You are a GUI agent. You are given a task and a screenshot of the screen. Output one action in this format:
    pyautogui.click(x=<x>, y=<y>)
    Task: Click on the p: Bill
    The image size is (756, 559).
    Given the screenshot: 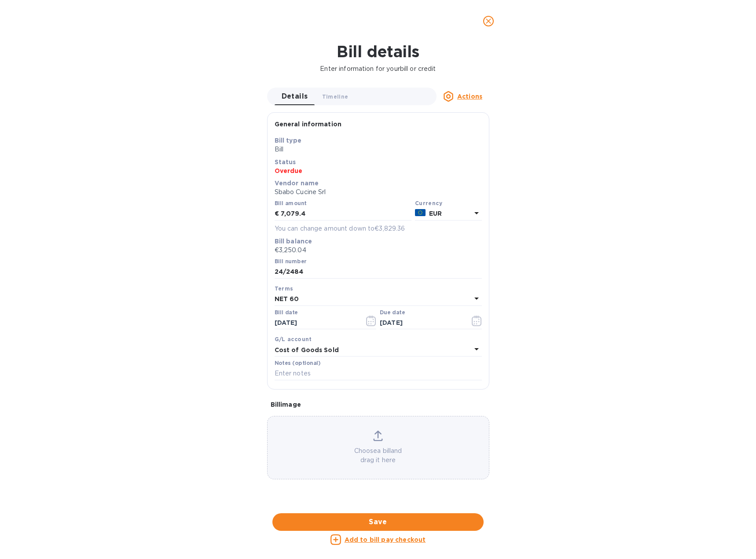 What is the action you would take?
    pyautogui.click(x=378, y=149)
    